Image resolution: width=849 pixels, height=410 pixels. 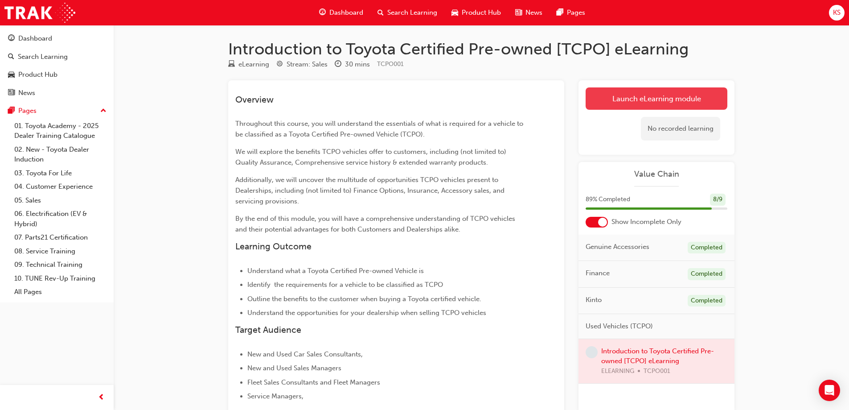 What do you see at coordinates (60, 173) in the screenshot?
I see `a: 03. Toyota For Life` at bounding box center [60, 173].